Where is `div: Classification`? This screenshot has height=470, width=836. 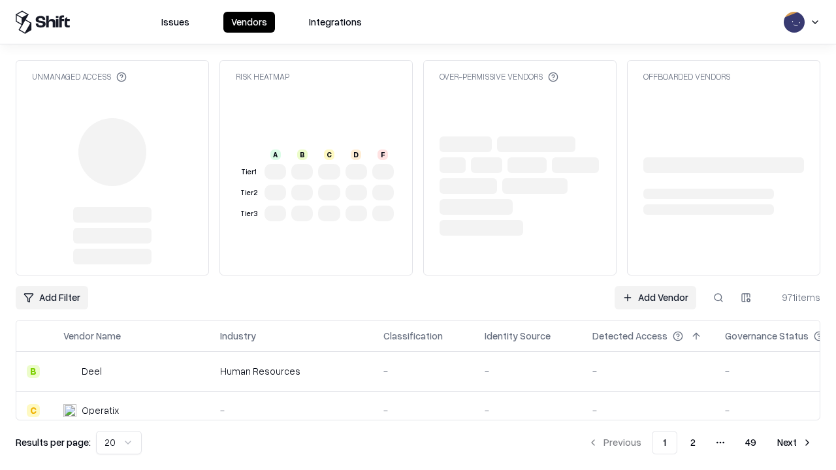 div: Classification is located at coordinates (413, 336).